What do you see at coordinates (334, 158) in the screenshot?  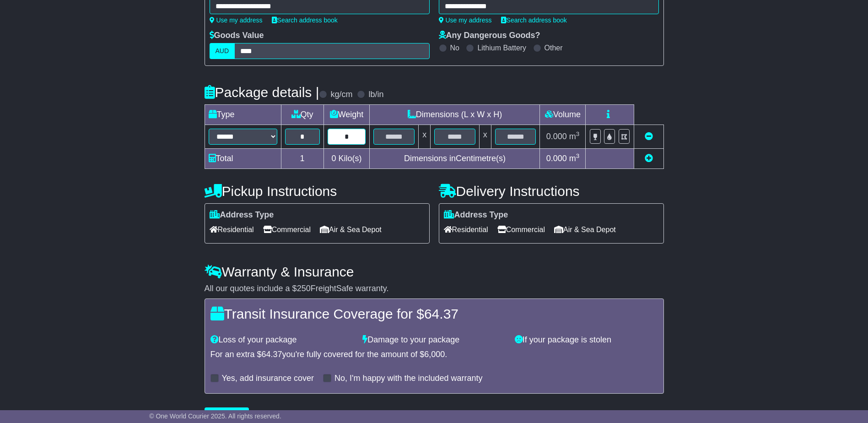 I see `span: 0` at bounding box center [334, 158].